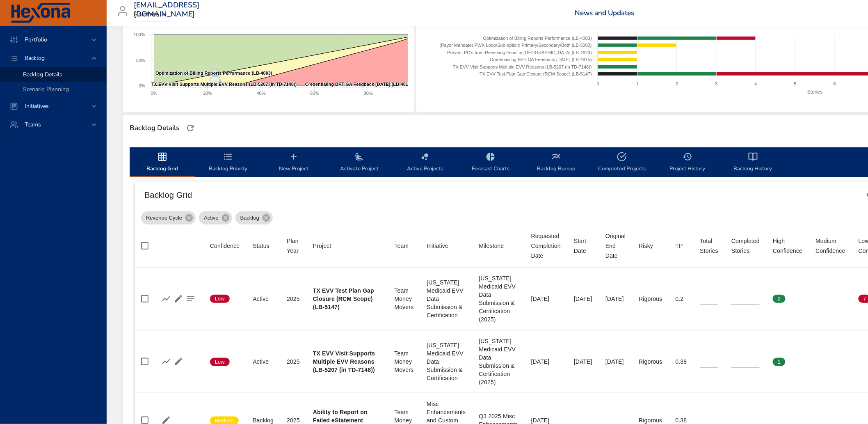 This screenshot has height=424, width=868. What do you see at coordinates (359, 163) in the screenshot?
I see `span: Activate Project` at bounding box center [359, 163].